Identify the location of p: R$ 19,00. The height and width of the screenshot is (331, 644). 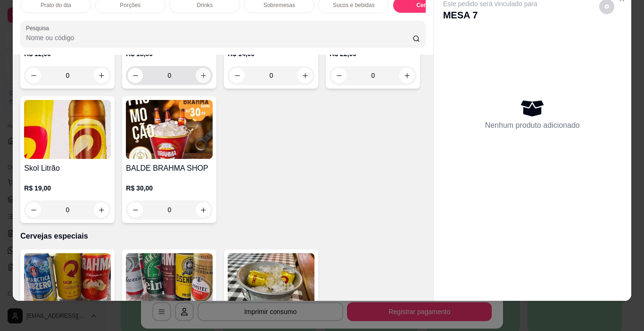
(68, 188).